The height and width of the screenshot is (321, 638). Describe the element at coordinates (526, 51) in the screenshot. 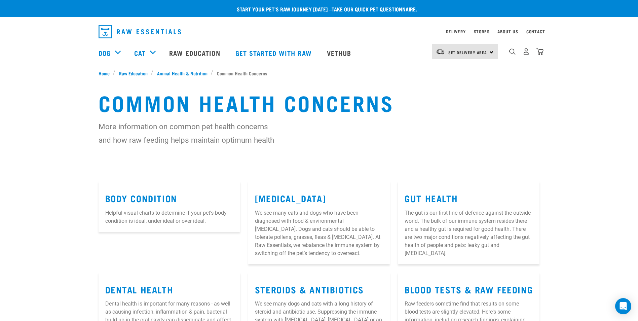

I see `img: user.png` at that location.